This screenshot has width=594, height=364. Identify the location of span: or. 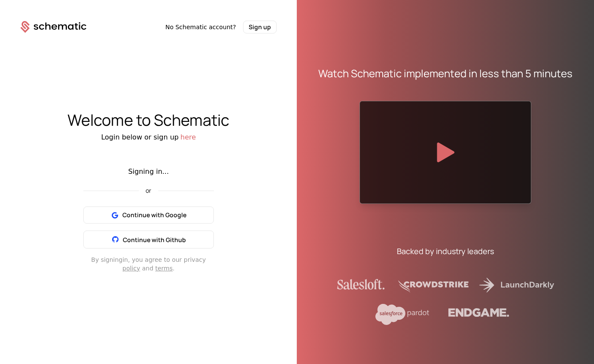
(148, 191).